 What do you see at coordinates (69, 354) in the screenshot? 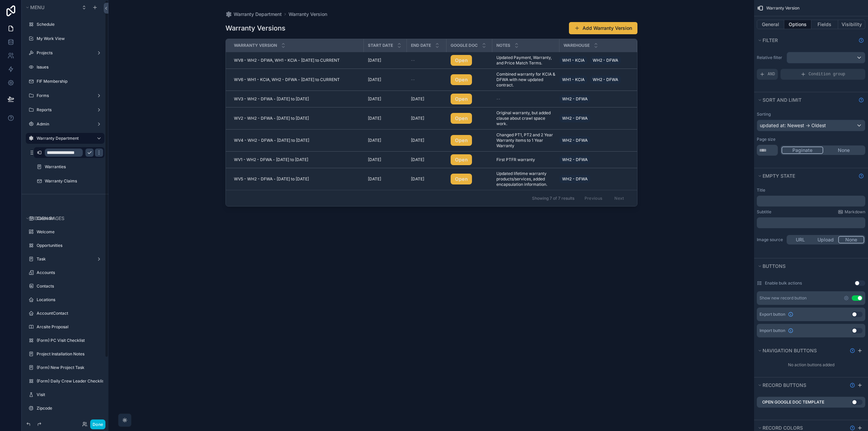
I see `label: Project Installation Notes` at bounding box center [69, 354].